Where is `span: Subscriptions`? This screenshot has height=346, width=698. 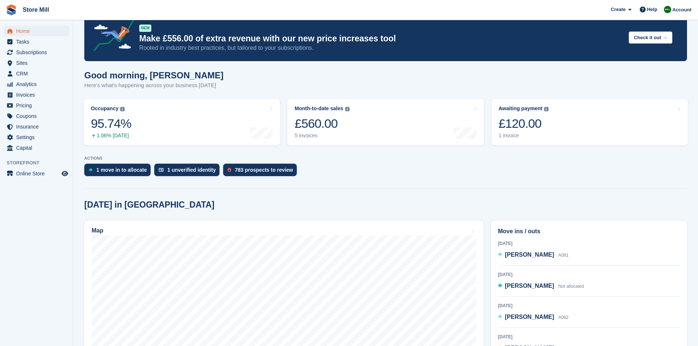 span: Subscriptions is located at coordinates (38, 52).